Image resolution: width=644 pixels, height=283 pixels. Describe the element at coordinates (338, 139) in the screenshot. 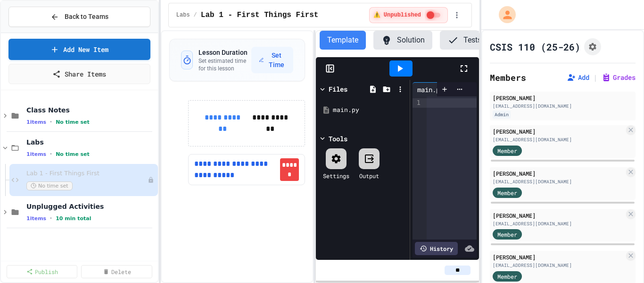

I see `div: Tools` at that location.